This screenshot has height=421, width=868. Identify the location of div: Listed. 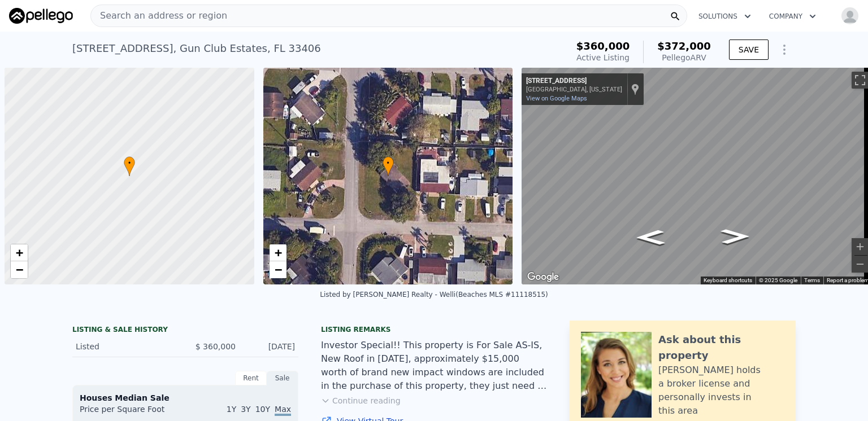
(126, 347).